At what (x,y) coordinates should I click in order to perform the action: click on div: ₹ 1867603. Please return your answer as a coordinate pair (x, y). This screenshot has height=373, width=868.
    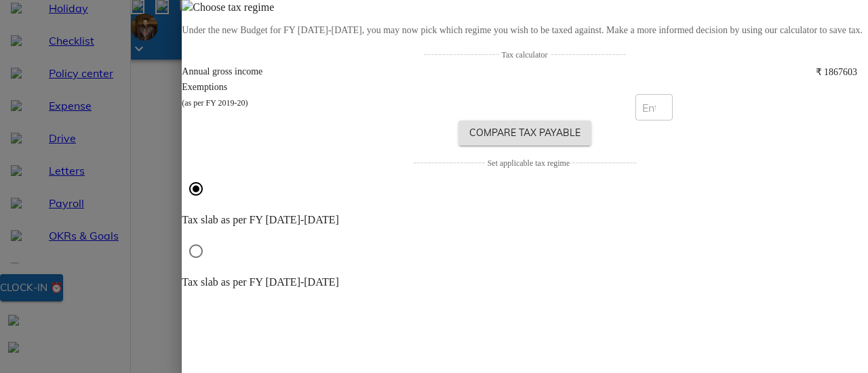
    Looking at the image, I should click on (750, 72).